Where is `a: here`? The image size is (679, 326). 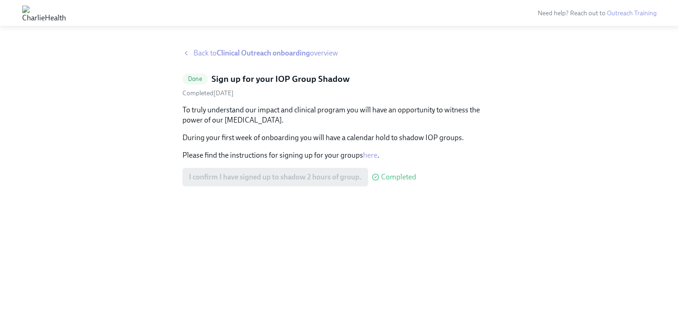
a: here is located at coordinates (370, 155).